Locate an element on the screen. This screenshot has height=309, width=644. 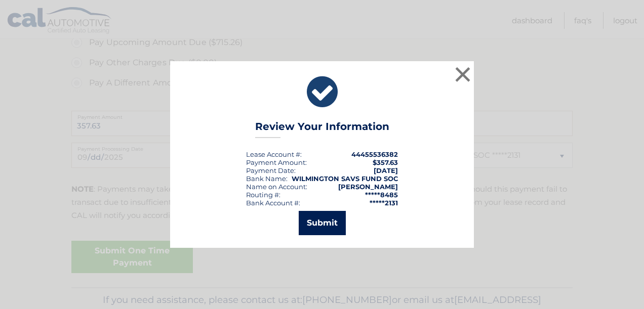
div: Bank Name: is located at coordinates (267, 178).